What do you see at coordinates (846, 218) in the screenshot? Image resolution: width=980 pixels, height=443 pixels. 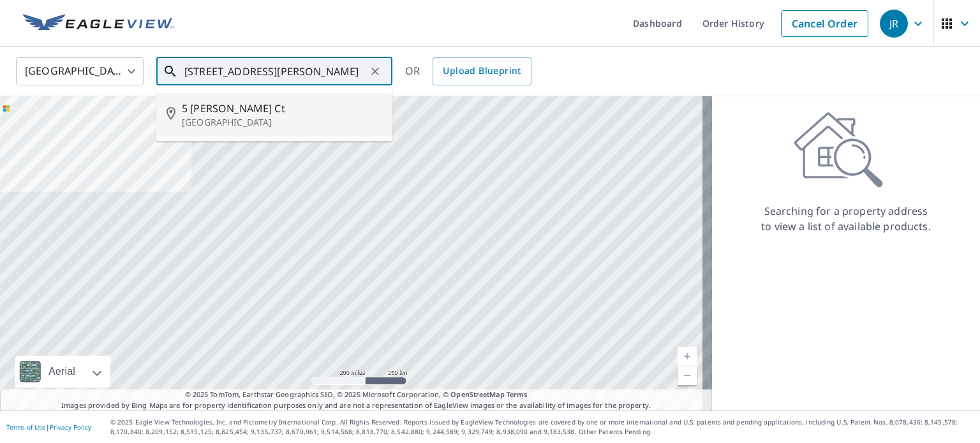 I see `p: Searching for a property address to view a list of available products.` at bounding box center [846, 218].